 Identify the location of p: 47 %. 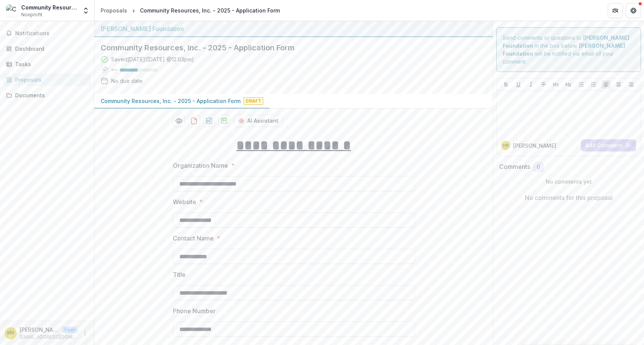
(114, 70).